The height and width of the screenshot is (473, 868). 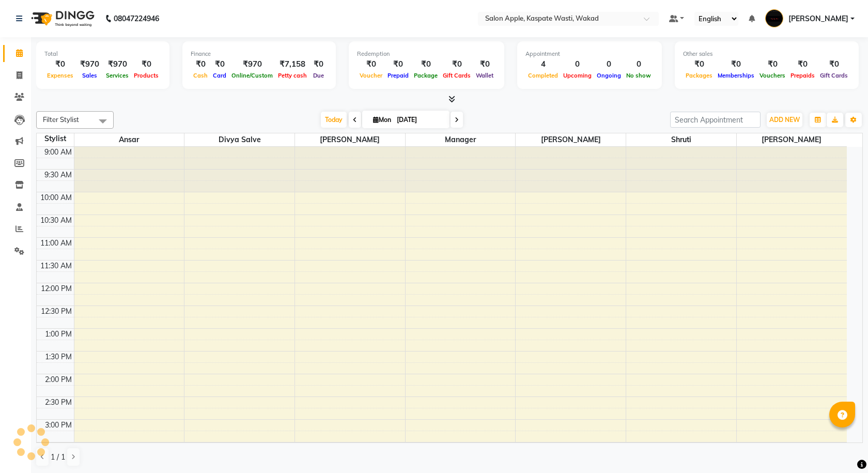 What do you see at coordinates (334, 120) in the screenshot?
I see `span: Today` at bounding box center [334, 120].